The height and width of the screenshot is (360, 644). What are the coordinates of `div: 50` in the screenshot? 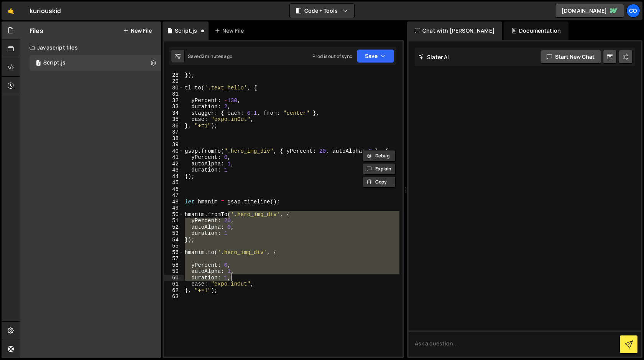 It's located at (174, 214).